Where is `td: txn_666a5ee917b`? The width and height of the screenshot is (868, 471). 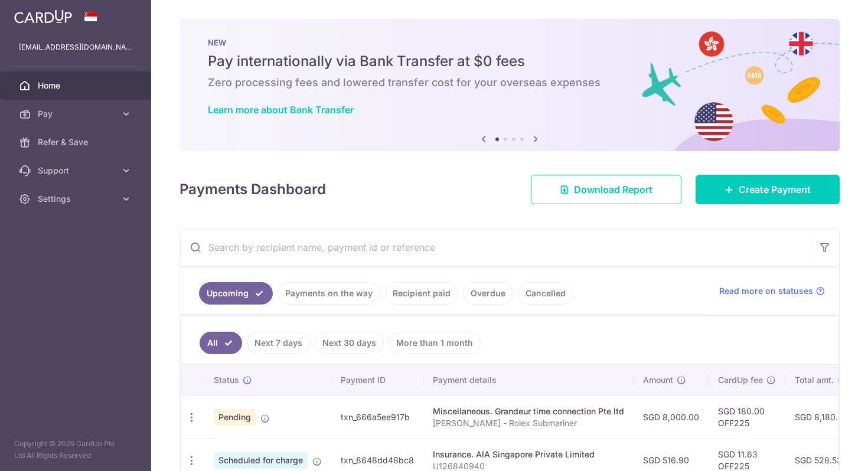 td: txn_666a5ee917b is located at coordinates (377, 416).